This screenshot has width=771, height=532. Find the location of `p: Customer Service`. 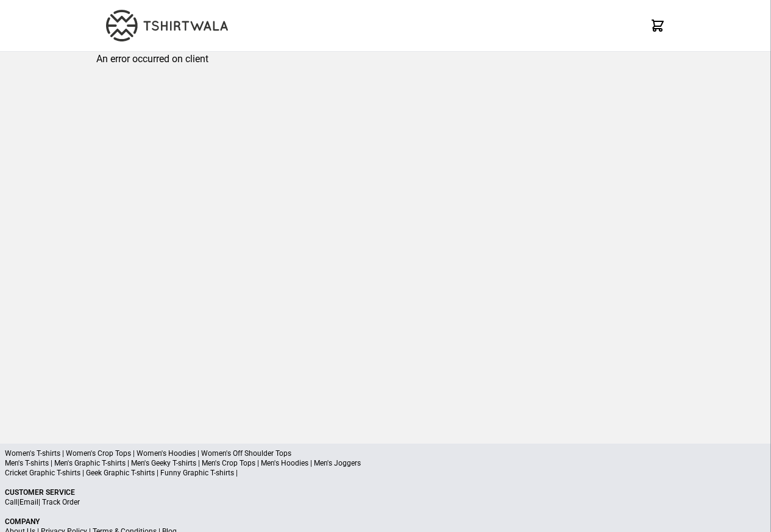

p: Customer Service is located at coordinates (385, 492).